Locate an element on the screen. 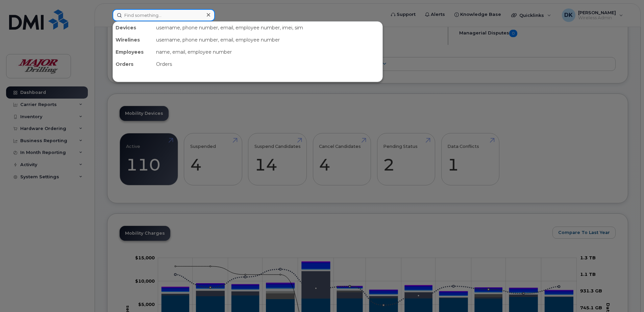  div: username, phone number, email, employee number, imei, sim is located at coordinates (268, 28).